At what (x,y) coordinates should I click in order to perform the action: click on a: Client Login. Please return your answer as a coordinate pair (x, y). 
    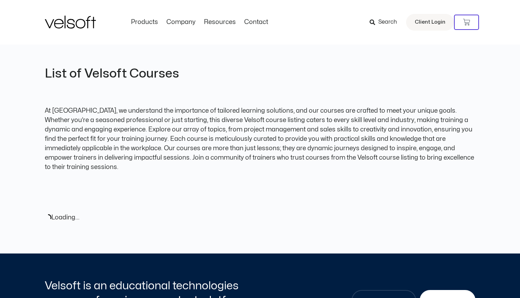
    Looking at the image, I should click on (430, 22).